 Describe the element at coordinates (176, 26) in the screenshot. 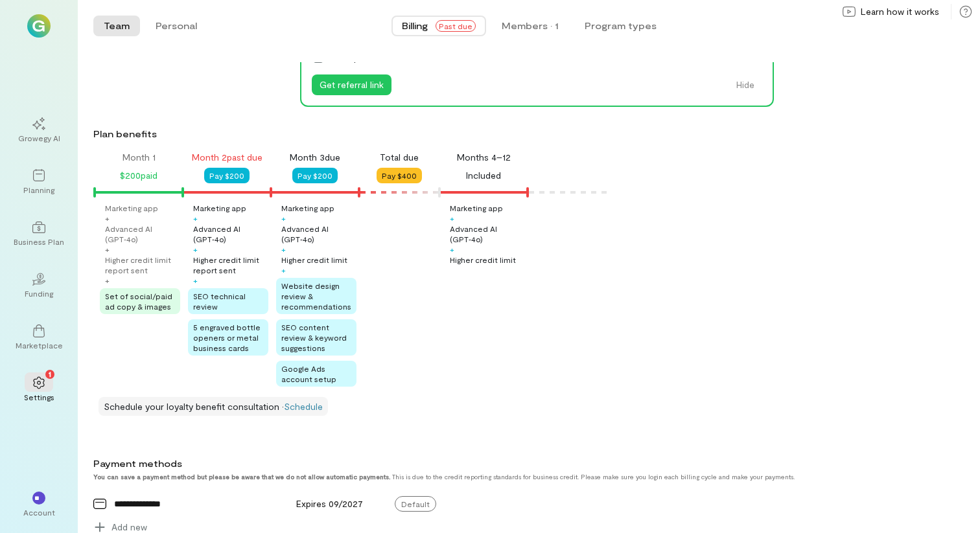

I see `button: Personal` at that location.